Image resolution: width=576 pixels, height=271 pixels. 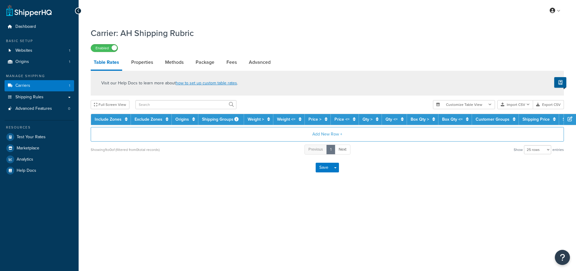 What do you see at coordinates (104, 48) in the screenshot?
I see `label: Enabled` at bounding box center [104, 48].